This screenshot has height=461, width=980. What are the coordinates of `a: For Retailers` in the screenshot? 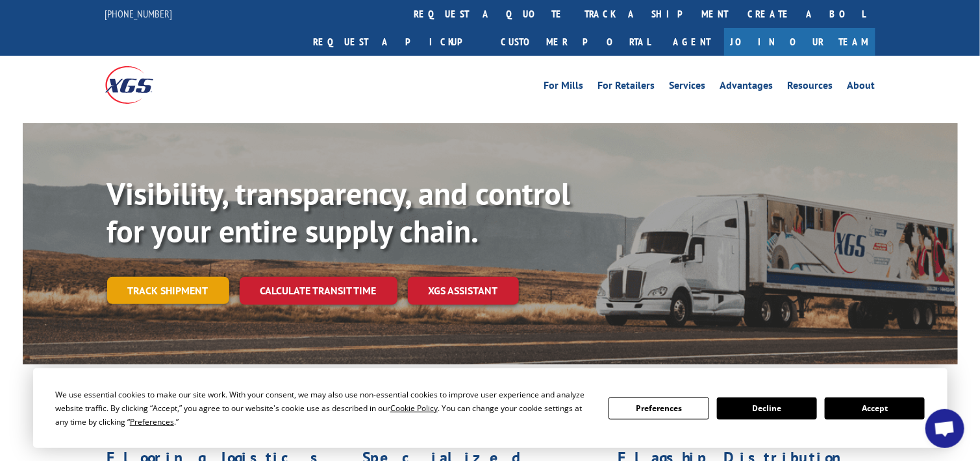 It's located at (627, 88).